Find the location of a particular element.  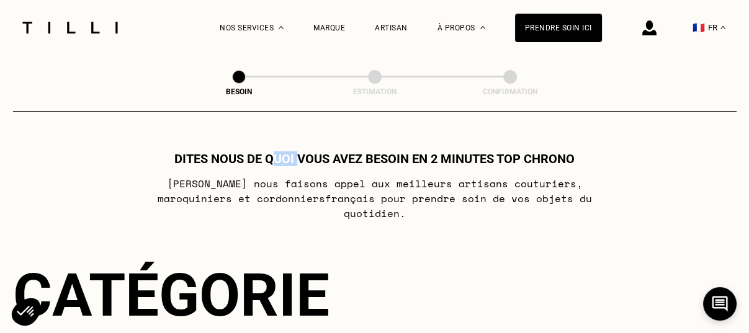

img: icône connexion is located at coordinates (649, 28).